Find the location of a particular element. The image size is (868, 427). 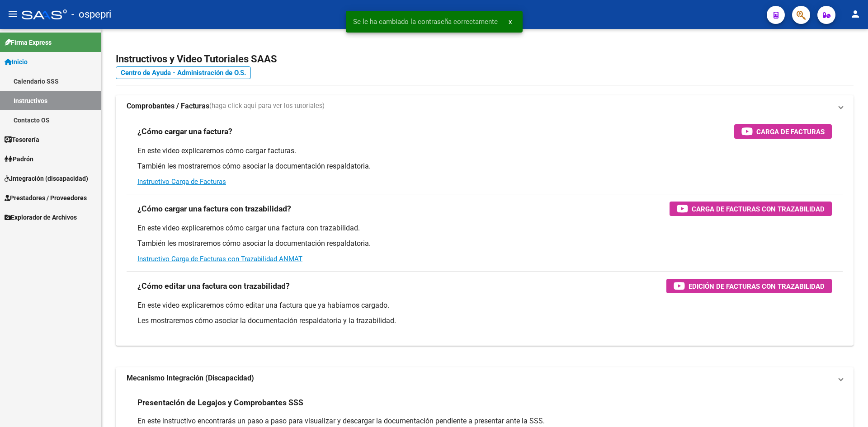

p: Les mostraremos cómo asociar la documentación respaldatoria y la trazabilidad. is located at coordinates (485, 321).